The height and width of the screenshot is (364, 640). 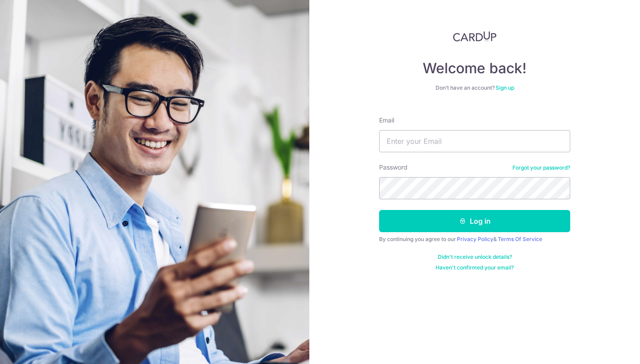 I want to click on input: Enter your Email, so click(x=475, y=141).